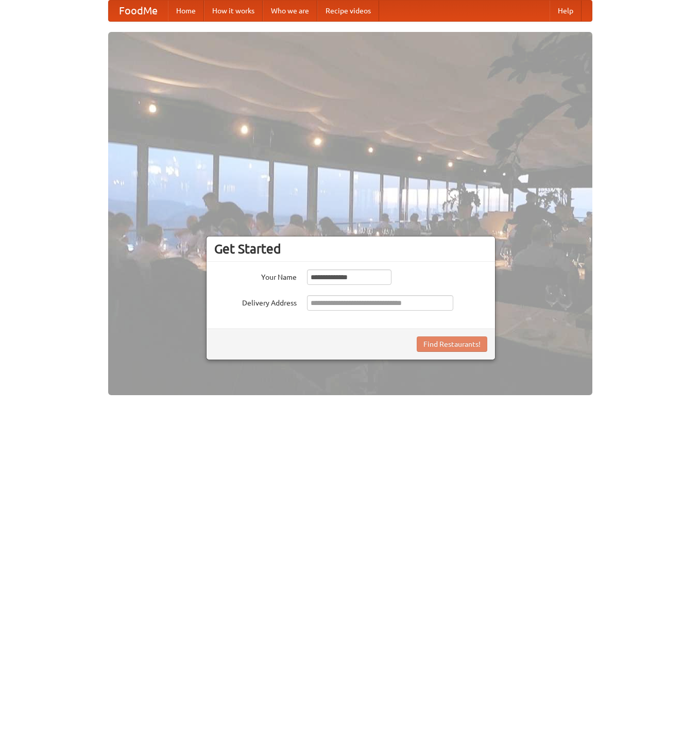  What do you see at coordinates (452, 344) in the screenshot?
I see `button: Find Restaurants!` at bounding box center [452, 344].